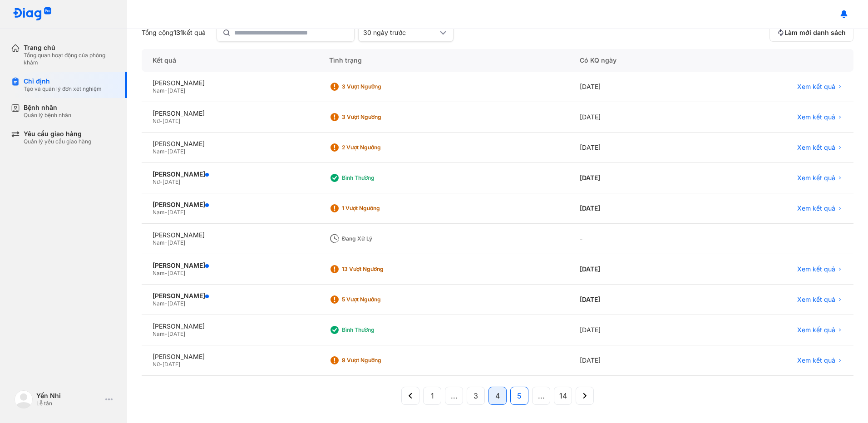 The width and height of the screenshot is (868, 423). I want to click on div: Tổng quan hoạt động của phòng khám, so click(70, 59).